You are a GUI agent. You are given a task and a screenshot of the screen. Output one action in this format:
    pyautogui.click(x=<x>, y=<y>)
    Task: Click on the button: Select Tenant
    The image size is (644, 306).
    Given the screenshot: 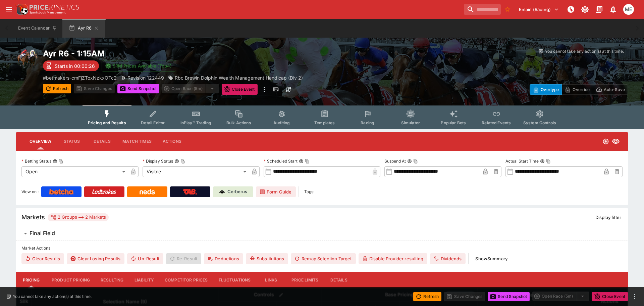 What is the action you would take?
    pyautogui.click(x=539, y=10)
    